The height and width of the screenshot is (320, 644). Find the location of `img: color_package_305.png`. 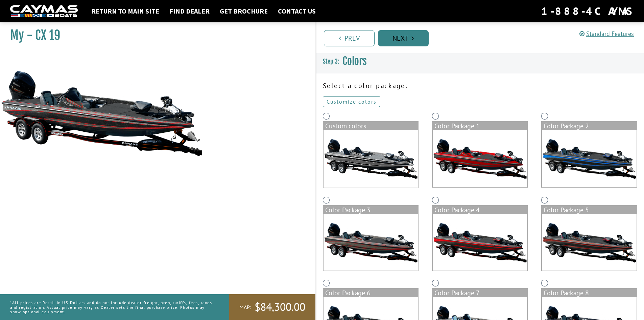

img: color_package_305.png is located at coordinates (480, 243).